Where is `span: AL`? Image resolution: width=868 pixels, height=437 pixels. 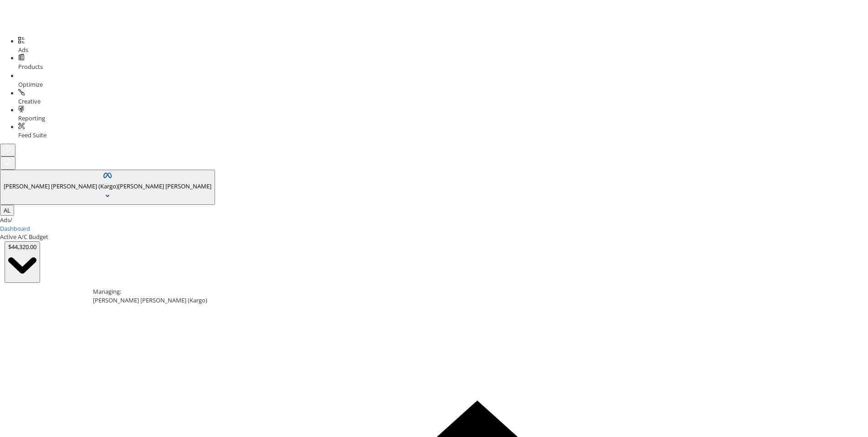
span: AL is located at coordinates (7, 210).